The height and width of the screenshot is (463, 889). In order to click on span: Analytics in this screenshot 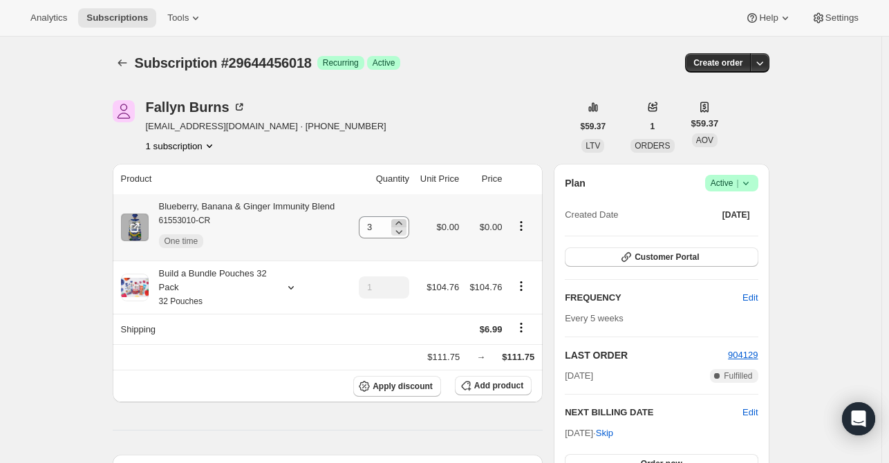, I will do `click(48, 18)`.